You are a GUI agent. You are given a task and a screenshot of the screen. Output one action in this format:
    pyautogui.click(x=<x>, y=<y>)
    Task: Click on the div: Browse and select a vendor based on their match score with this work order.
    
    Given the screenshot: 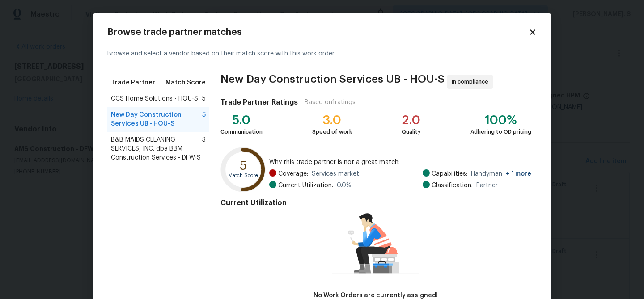 What is the action you would take?
    pyautogui.click(x=322, y=54)
    